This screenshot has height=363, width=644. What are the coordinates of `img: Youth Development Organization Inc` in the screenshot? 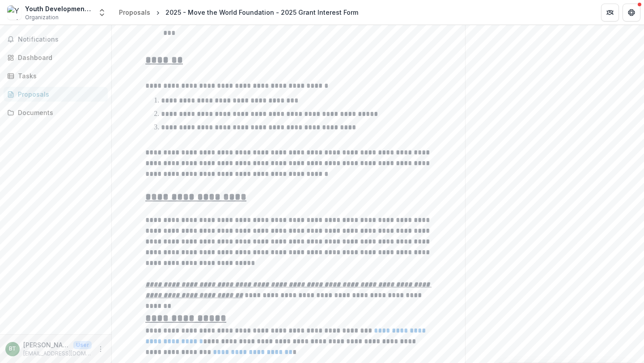 It's located at (14, 13).